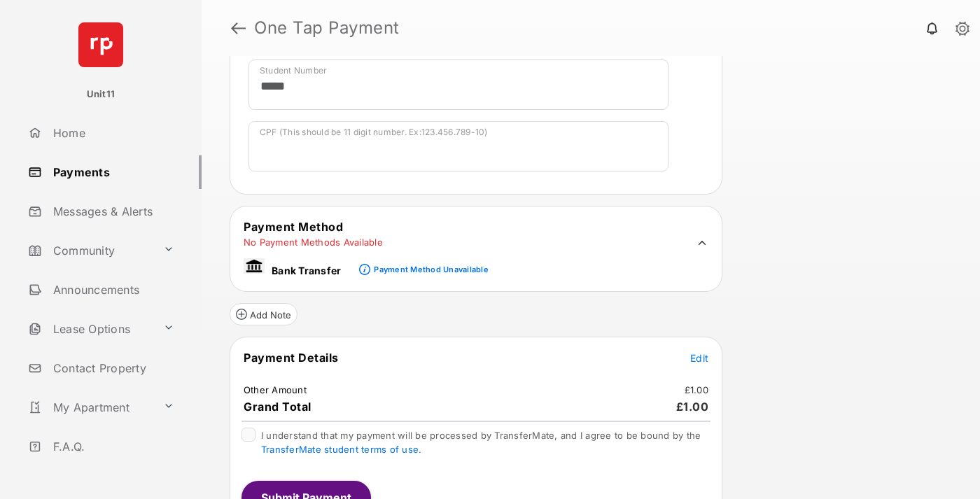 This screenshot has width=980, height=499. Describe the element at coordinates (90, 329) in the screenshot. I see `a: Lease Options` at that location.